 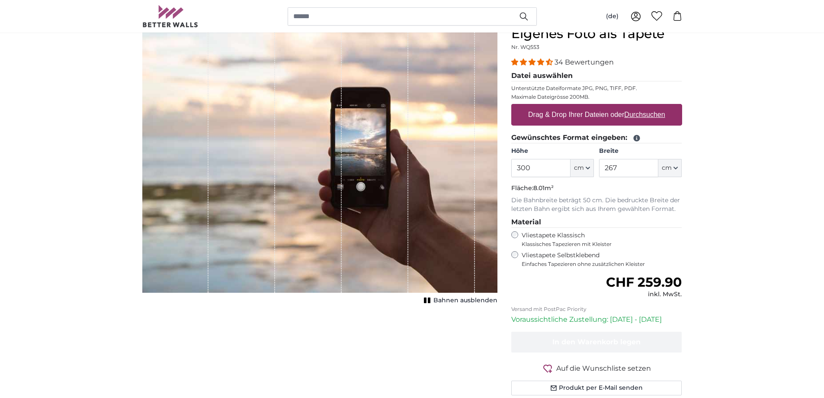 What do you see at coordinates (553, 151) in the screenshot?
I see `label: Höhe` at bounding box center [553, 151].